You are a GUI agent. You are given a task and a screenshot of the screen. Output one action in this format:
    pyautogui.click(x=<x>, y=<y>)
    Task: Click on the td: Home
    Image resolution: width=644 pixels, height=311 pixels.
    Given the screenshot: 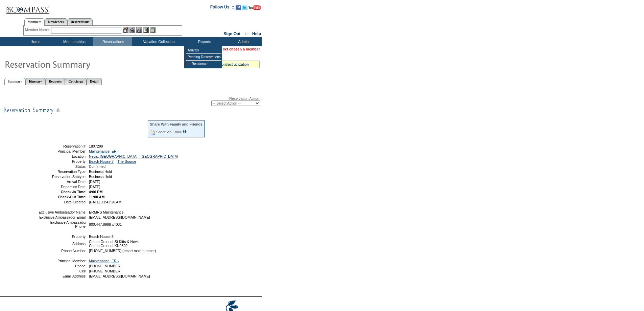 What is the action you would take?
    pyautogui.click(x=34, y=41)
    